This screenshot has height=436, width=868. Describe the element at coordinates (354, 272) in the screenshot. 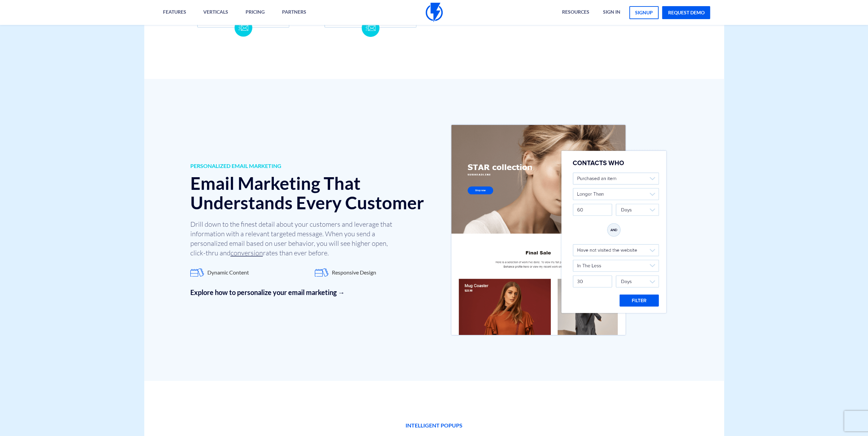

I see `span: Responsive Design` at that location.